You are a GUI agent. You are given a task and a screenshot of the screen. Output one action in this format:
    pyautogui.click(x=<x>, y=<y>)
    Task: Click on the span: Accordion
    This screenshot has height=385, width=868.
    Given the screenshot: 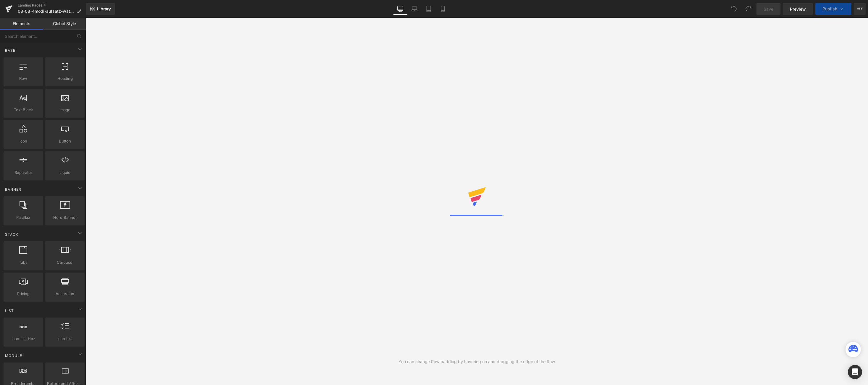 What is the action you would take?
    pyautogui.click(x=65, y=294)
    